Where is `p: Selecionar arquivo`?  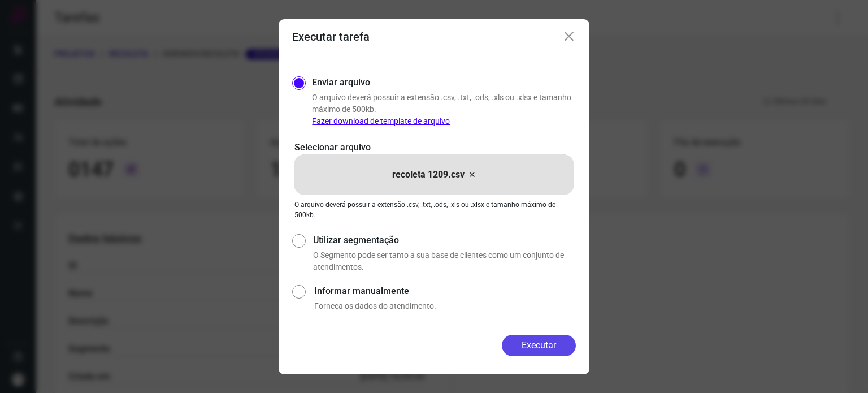 p: Selecionar arquivo is located at coordinates (434, 147).